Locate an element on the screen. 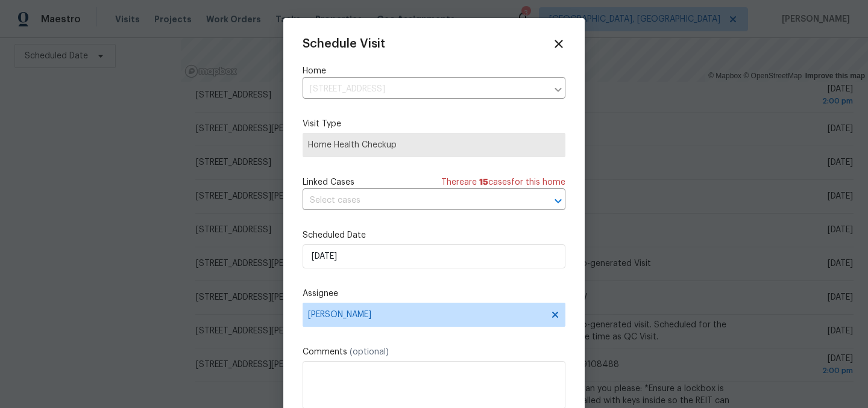 The height and width of the screenshot is (408, 868). span: 15 is located at coordinates (483, 183).